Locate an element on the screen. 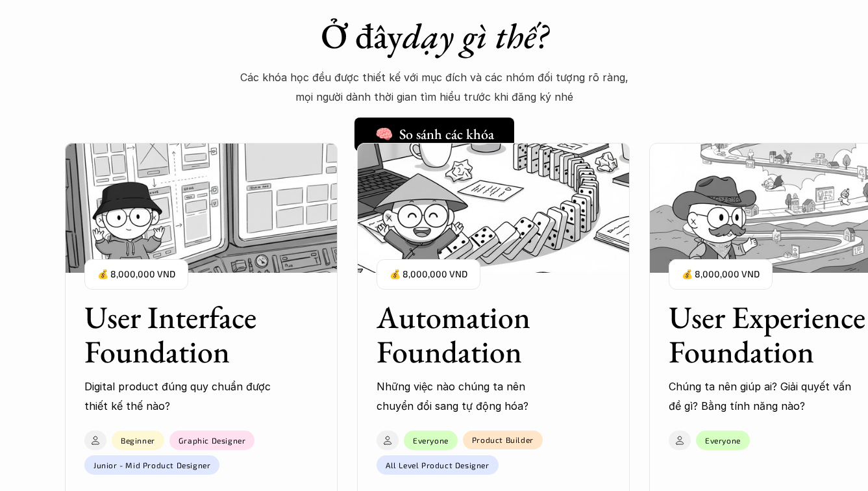 Image resolution: width=868 pixels, height=491 pixels. p: Product Builder is located at coordinates (503, 439).